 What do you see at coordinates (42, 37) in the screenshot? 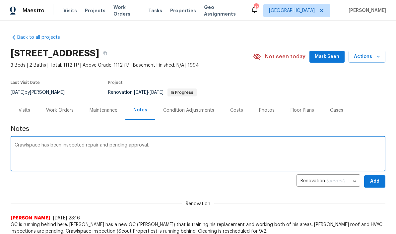
I see `a: Back to all projects` at bounding box center [42, 37].